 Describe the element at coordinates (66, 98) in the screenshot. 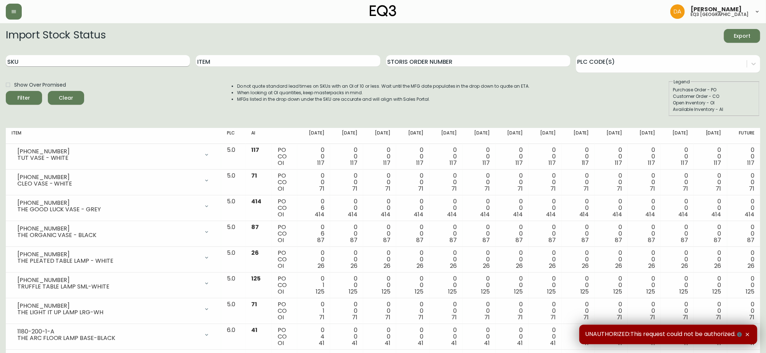

I see `span: Clear` at that location.